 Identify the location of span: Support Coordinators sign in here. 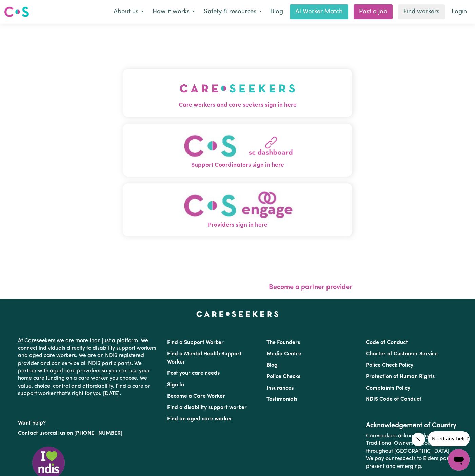
(237, 165).